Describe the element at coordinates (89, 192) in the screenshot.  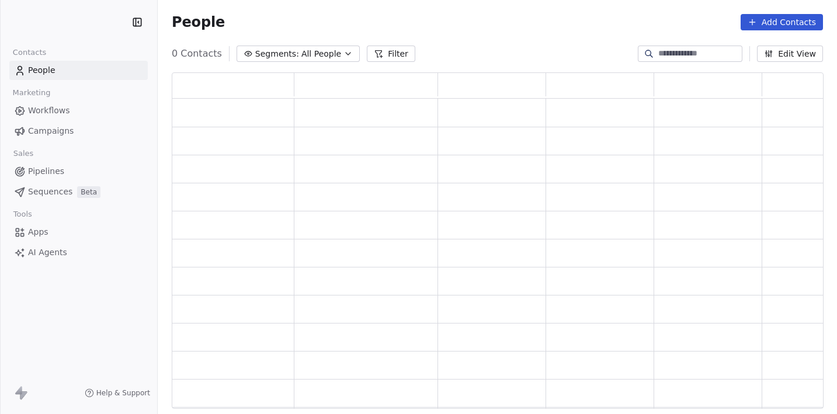
I see `span: Beta` at that location.